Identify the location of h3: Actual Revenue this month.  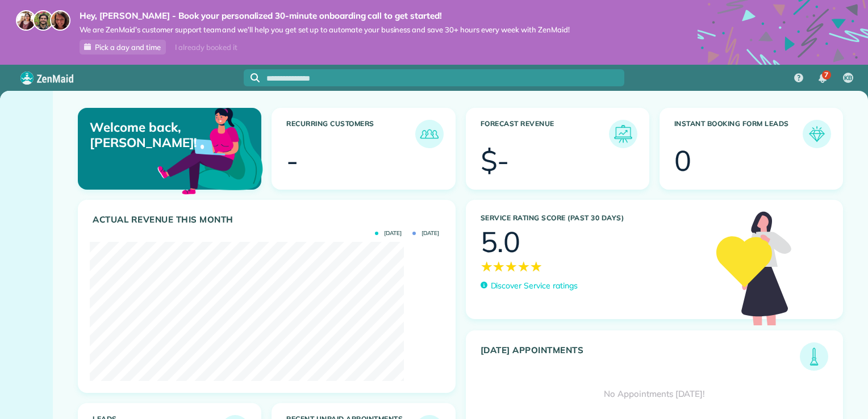
(268, 220).